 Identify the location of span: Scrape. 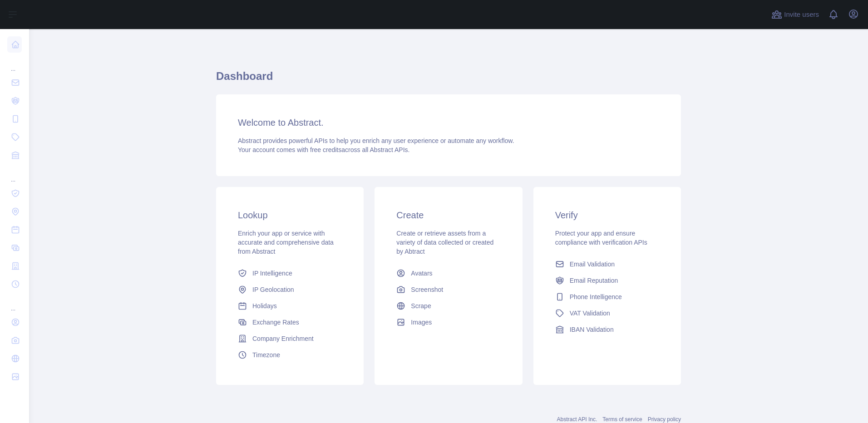
(421, 306).